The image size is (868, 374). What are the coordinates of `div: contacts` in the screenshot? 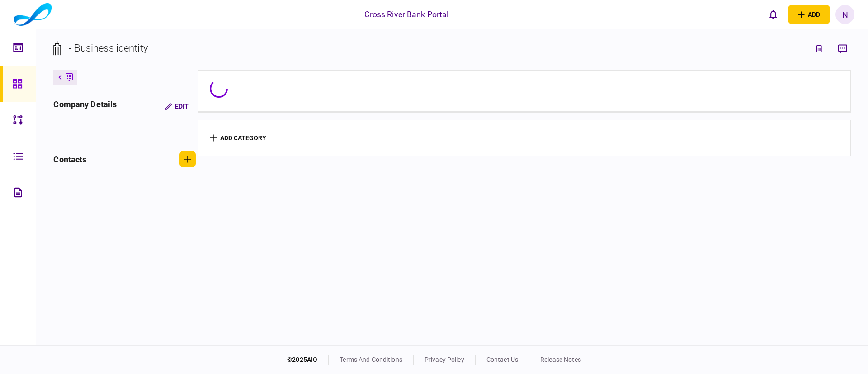 It's located at (70, 159).